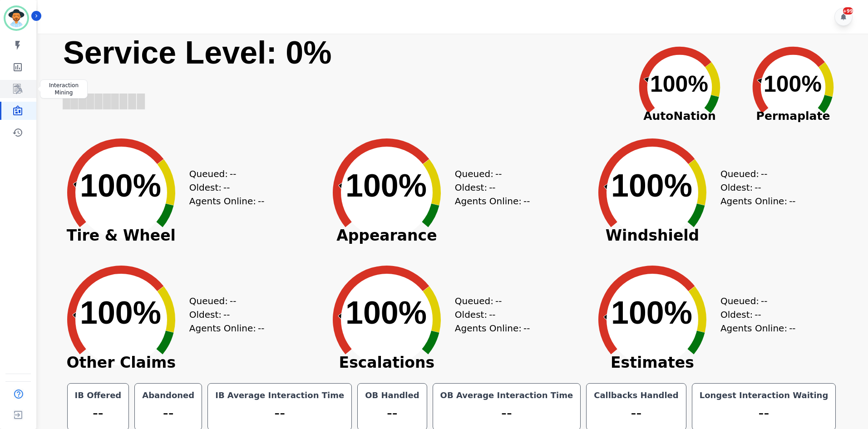  Describe the element at coordinates (793, 116) in the screenshot. I see `span: Permaplate` at that location.